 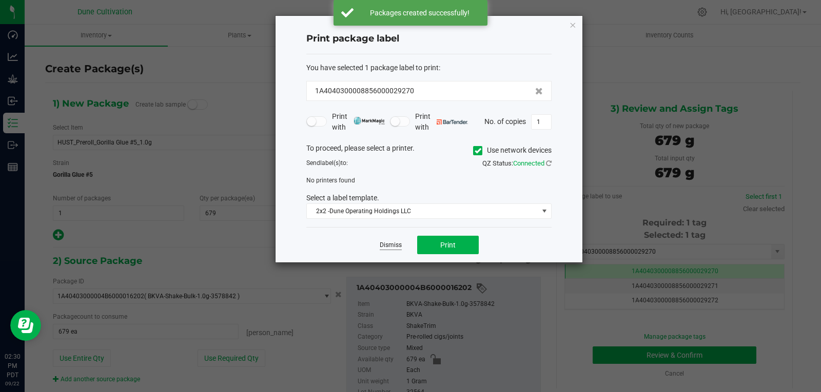 What do you see at coordinates (429, 151) in the screenshot?
I see `div: To proceed, please select a printer.` at bounding box center [429, 151].